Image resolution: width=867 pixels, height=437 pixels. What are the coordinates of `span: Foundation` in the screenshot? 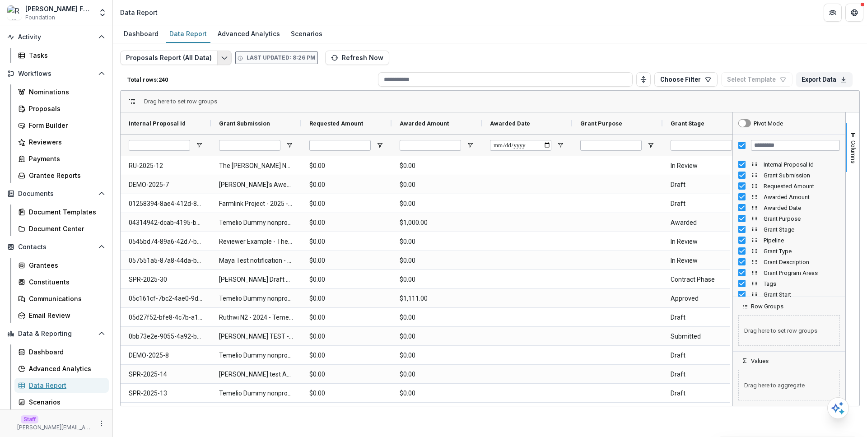 It's located at (40, 18).